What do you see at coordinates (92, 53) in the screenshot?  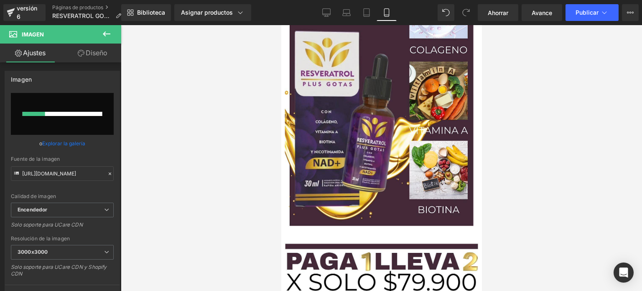 I see `a: Diseño` at bounding box center [92, 53].